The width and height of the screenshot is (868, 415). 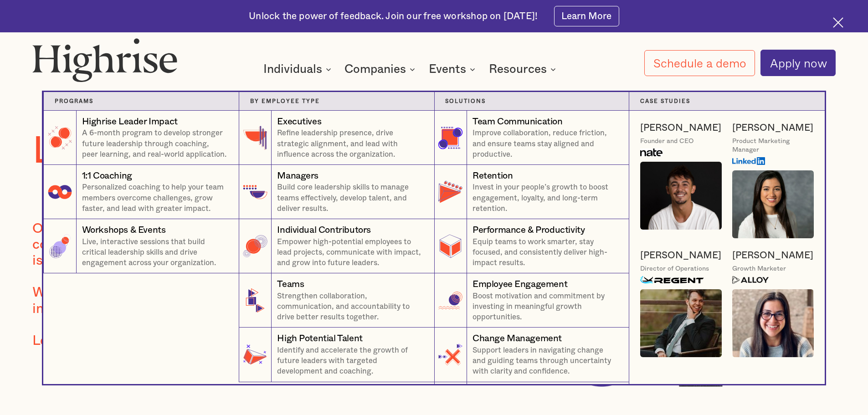 What do you see at coordinates (518, 122) in the screenshot?
I see `div: Team Communication` at bounding box center [518, 122].